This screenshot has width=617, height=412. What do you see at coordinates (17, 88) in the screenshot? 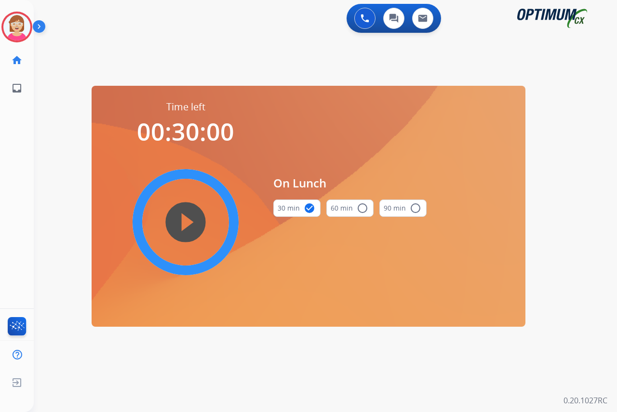
I see `mat-icon: inbox` at bounding box center [17, 88].